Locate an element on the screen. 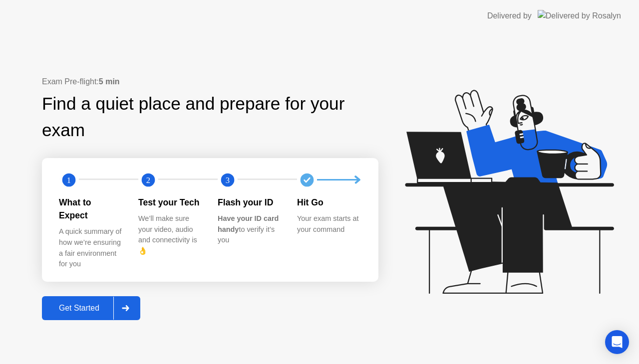 The image size is (639, 364). div: Open Intercom Messenger is located at coordinates (617, 343).